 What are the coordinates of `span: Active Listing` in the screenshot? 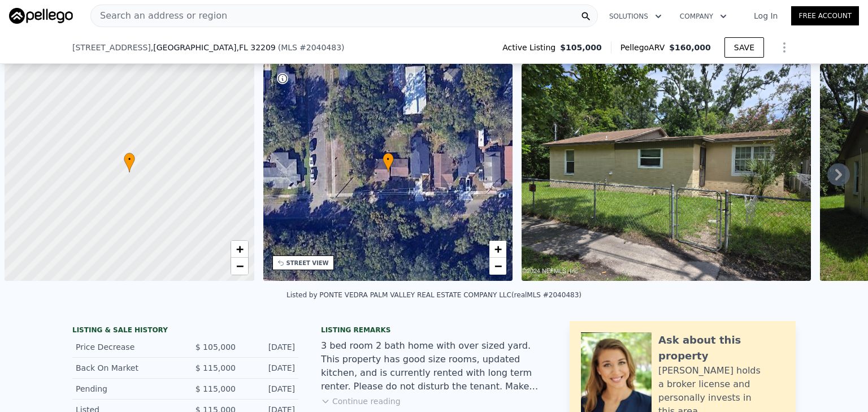 It's located at (531, 47).